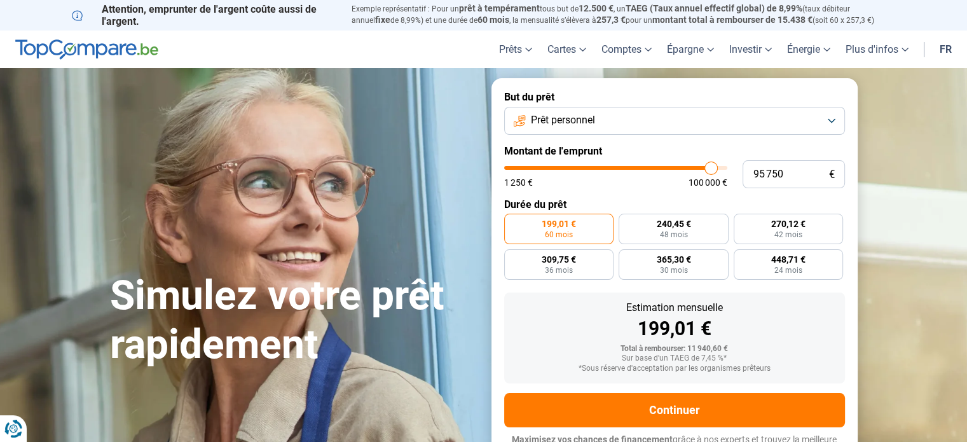 The width and height of the screenshot is (967, 442). Describe the element at coordinates (708, 183) in the screenshot. I see `span: 100 000 €` at that location.